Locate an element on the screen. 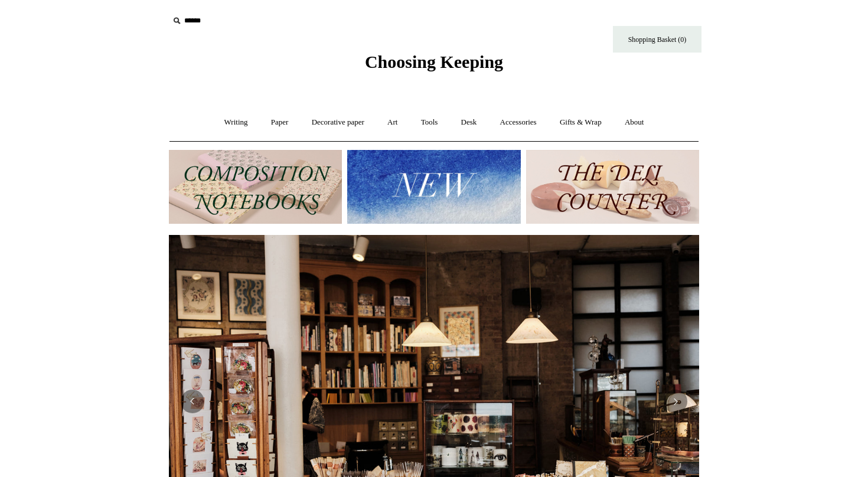 This screenshot has width=868, height=477. img: New.jpg__PID:f73bdf93-380a-4a35-bcfe-7823039498e1 is located at coordinates (434, 186).